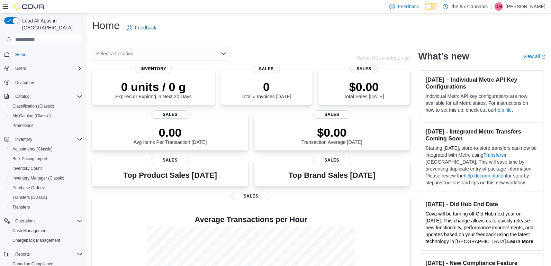 The height and width of the screenshot is (266, 551). What do you see at coordinates (46, 241) in the screenshot?
I see `button: Chargeback Management` at bounding box center [46, 241].